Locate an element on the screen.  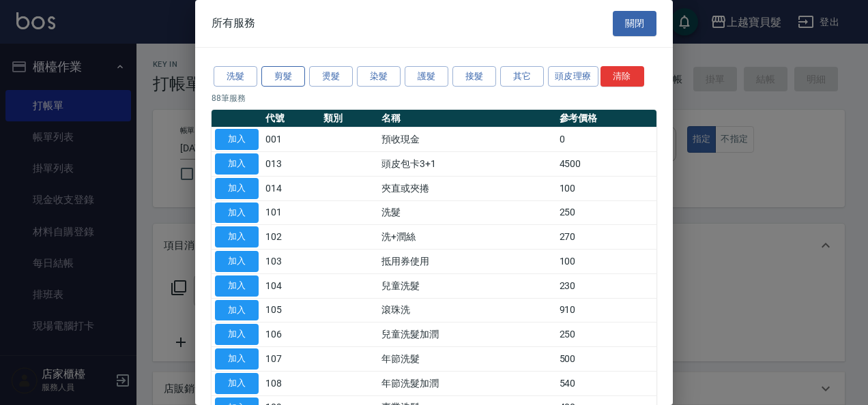
td: 4500 is located at coordinates (606, 164).